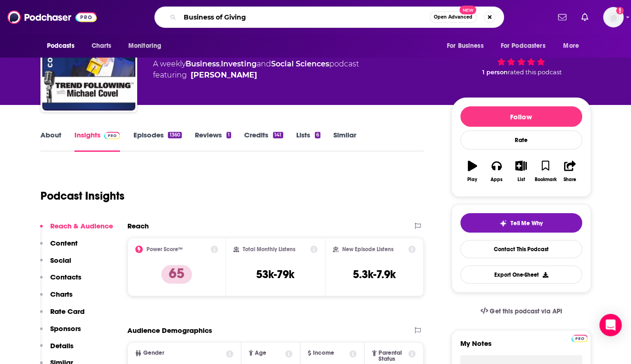 Image resolution: width=631 pixels, height=364 pixels. Describe the element at coordinates (535, 72) in the screenshot. I see `span: rated this podcast` at that location.